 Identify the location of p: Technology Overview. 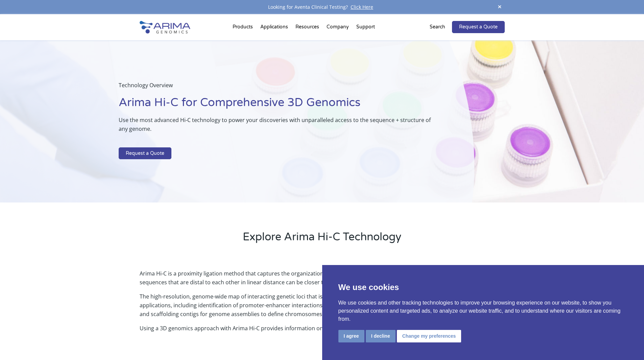
(280, 88).